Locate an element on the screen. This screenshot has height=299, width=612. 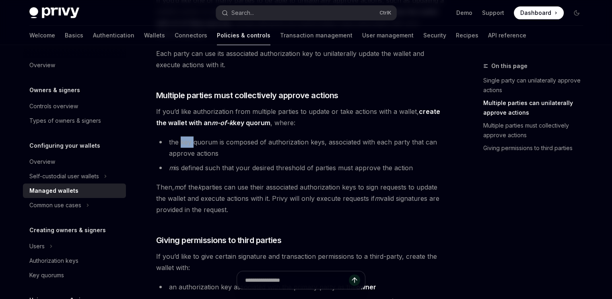
div: Search... is located at coordinates (243, 13).